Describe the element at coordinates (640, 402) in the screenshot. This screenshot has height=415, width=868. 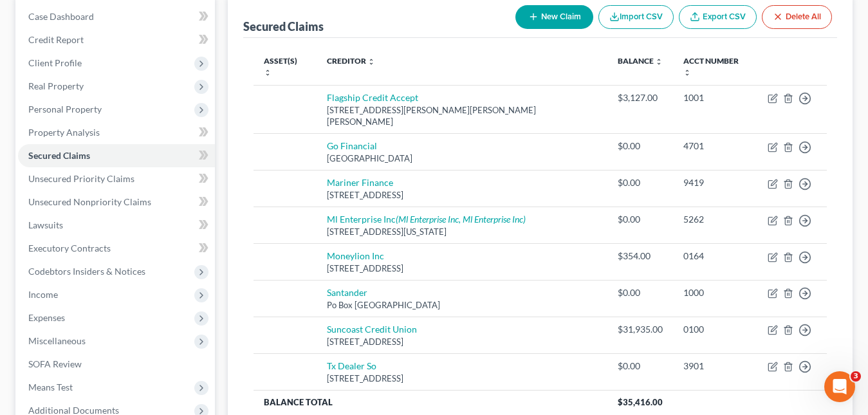
I see `span: $35,416.00` at that location.